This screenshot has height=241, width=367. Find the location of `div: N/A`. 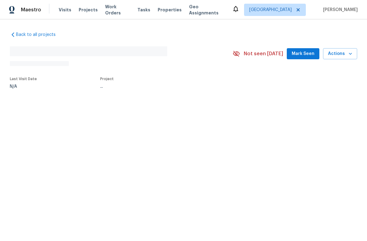

div: N/A is located at coordinates (23, 87).